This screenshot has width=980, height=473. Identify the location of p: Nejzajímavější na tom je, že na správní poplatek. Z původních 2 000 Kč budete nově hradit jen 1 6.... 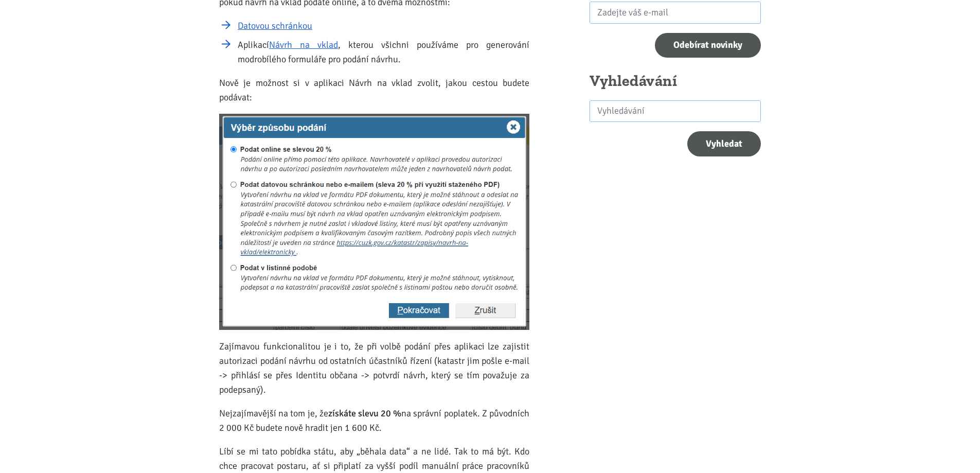
(374, 420).